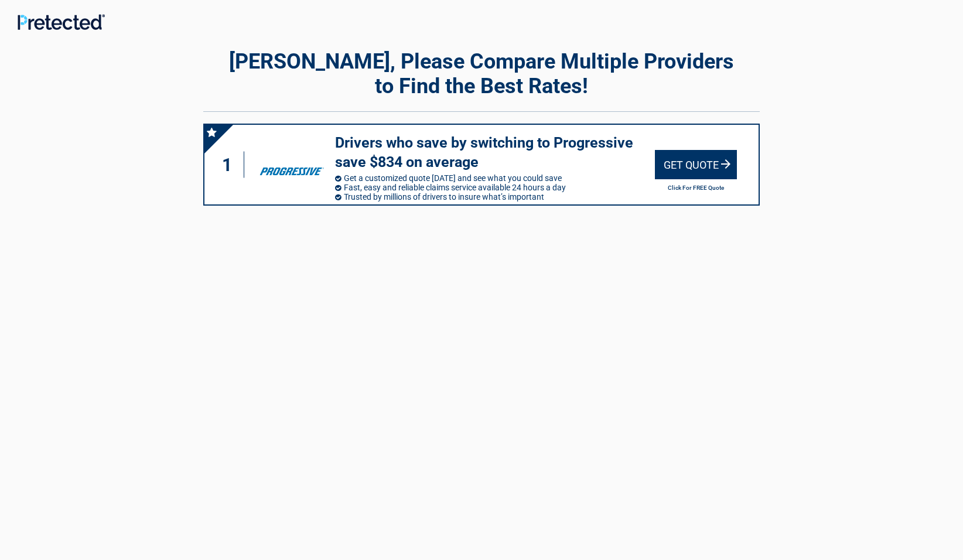 This screenshot has width=963, height=560. What do you see at coordinates (230, 165) in the screenshot?
I see `div: 1` at bounding box center [230, 165].